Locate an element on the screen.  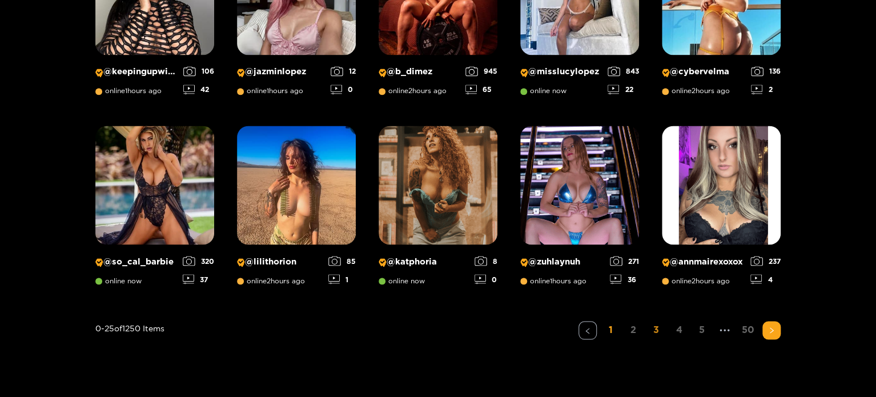
li: 2 is located at coordinates (633, 330).